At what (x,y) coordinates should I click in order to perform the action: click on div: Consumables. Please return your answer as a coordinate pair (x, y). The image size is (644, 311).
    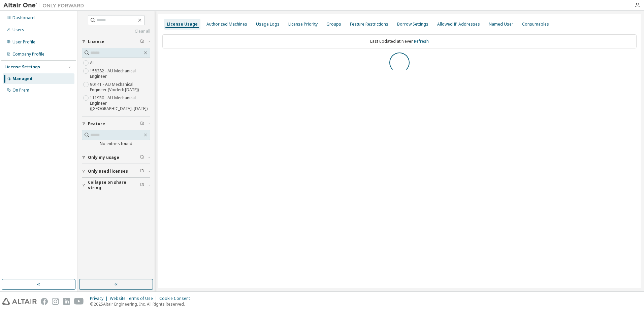
    Looking at the image, I should click on (535, 24).